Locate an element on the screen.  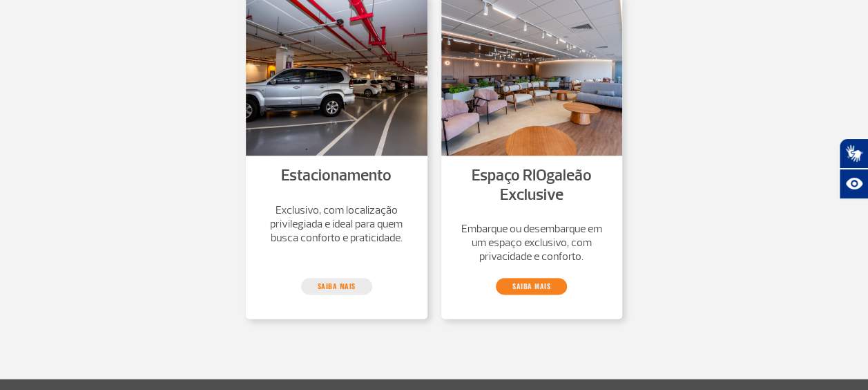
a: Estacionamento is located at coordinates (336, 175).